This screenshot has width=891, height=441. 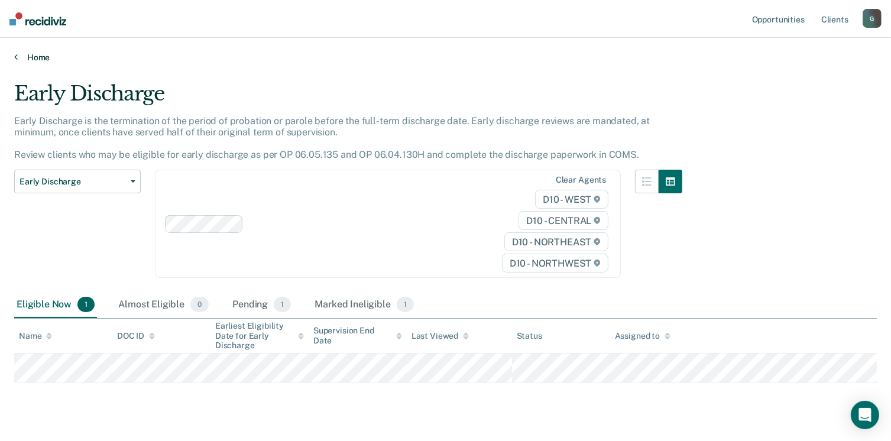 I want to click on div: Status, so click(x=529, y=336).